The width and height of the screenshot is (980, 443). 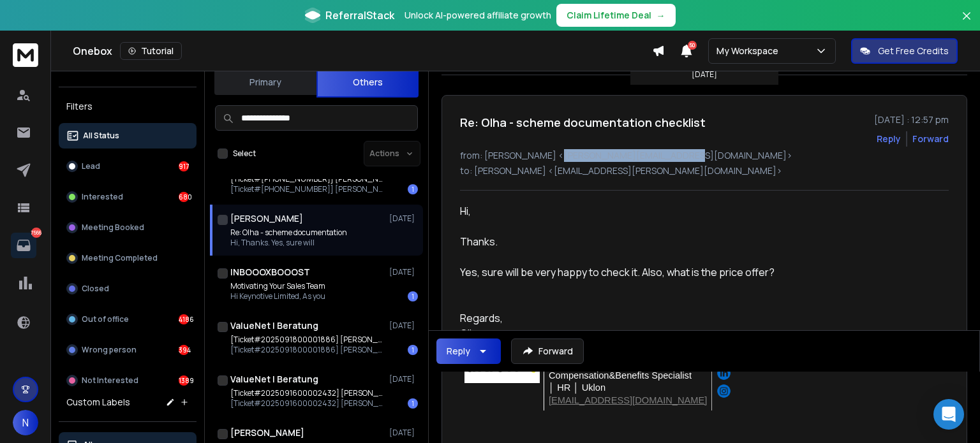 I want to click on h1: INBOOOXBOOOST, so click(x=270, y=272).